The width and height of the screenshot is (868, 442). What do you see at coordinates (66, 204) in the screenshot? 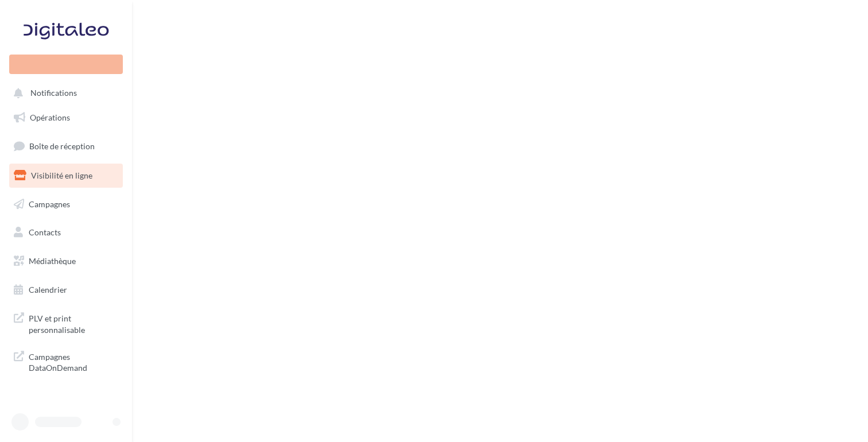
I see `a: Campagnes` at bounding box center [66, 204].